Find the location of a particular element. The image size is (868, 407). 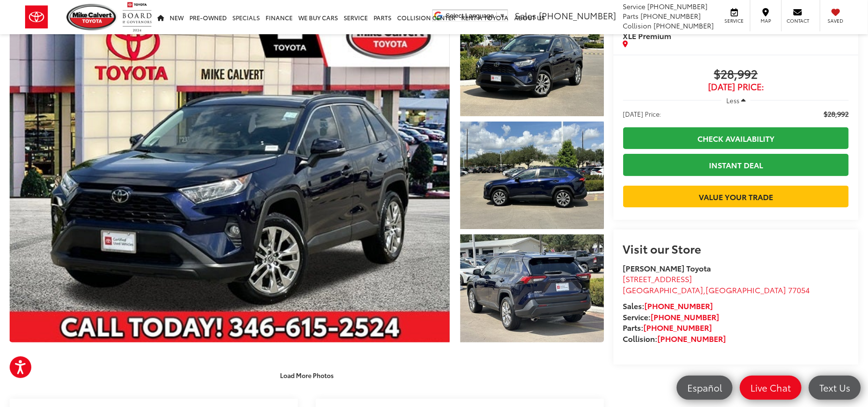

img: Mike Calvert Toyota is located at coordinates (92, 17).